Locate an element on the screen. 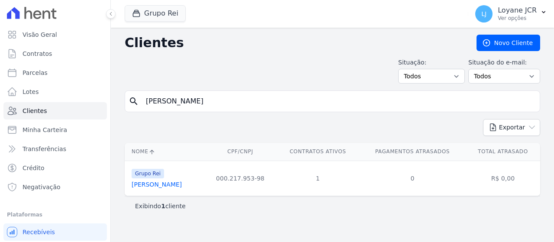  span: Recebíveis is located at coordinates (38, 232).